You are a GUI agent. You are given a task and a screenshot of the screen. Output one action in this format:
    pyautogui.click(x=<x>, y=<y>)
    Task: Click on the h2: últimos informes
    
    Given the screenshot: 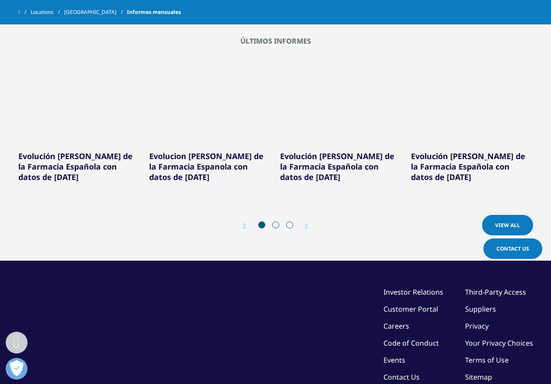 What is the action you would take?
    pyautogui.click(x=276, y=41)
    